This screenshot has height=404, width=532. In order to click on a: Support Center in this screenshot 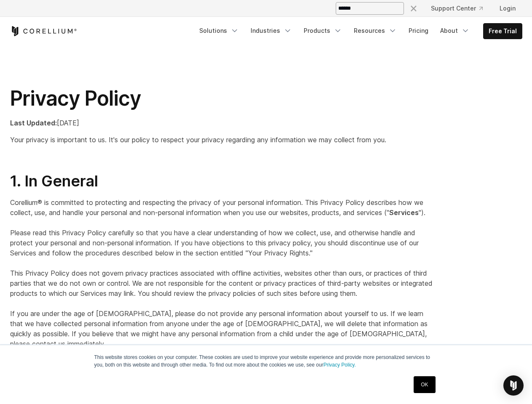, I will do `click(457, 9)`.